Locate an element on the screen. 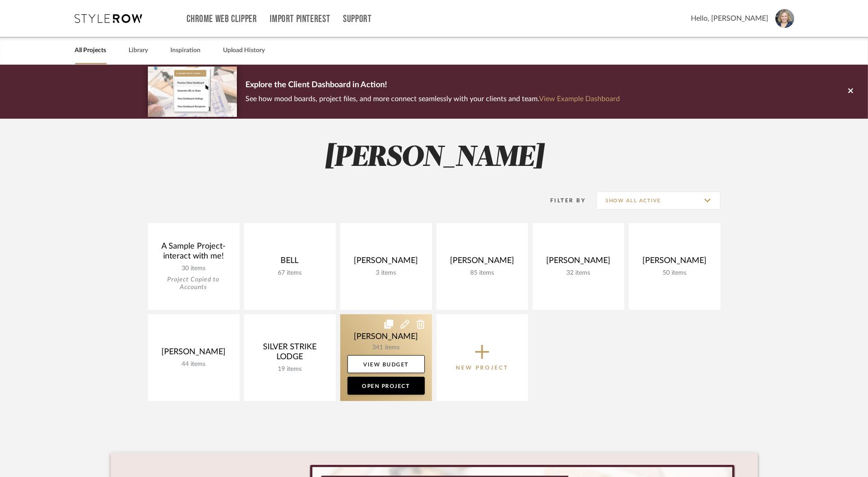 This screenshot has height=477, width=868. p: New Project is located at coordinates (482, 368).